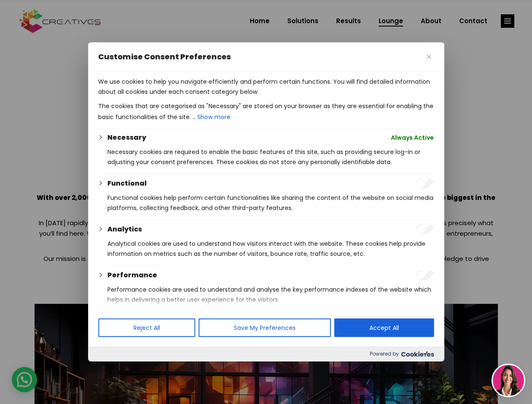 The image size is (532, 404). Describe the element at coordinates (124, 229) in the screenshot. I see `button: Analytics` at that location.